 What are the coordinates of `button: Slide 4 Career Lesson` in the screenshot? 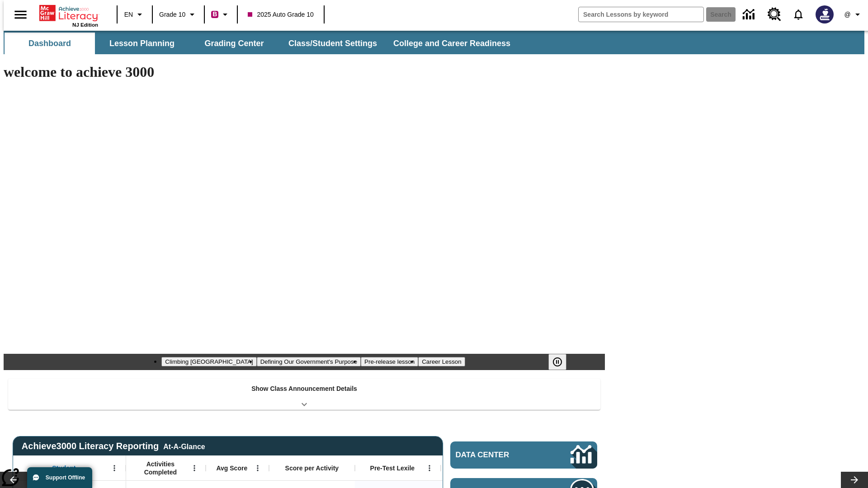 It's located at (441, 362).